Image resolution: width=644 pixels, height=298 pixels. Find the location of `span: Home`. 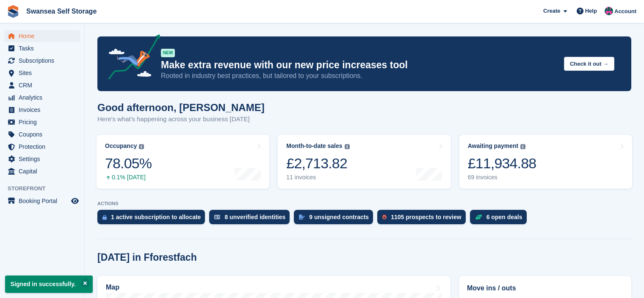

span: Home is located at coordinates (44, 36).